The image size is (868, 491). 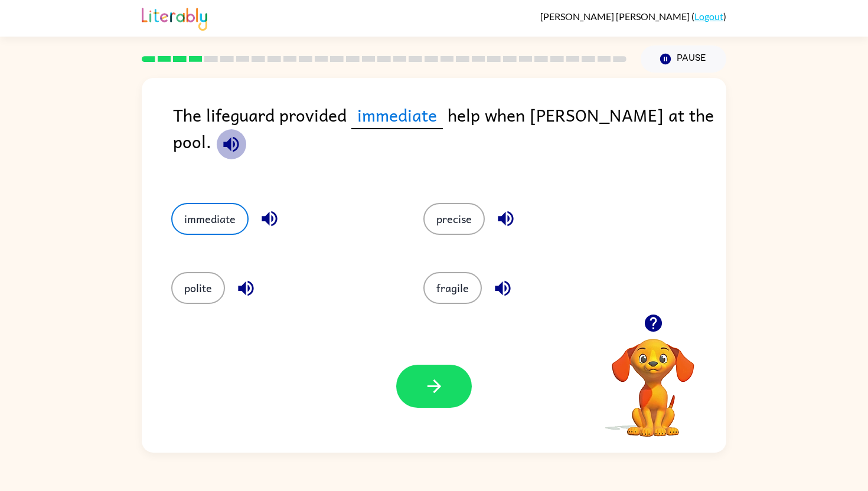 What do you see at coordinates (198, 288) in the screenshot?
I see `button: polite` at bounding box center [198, 288].